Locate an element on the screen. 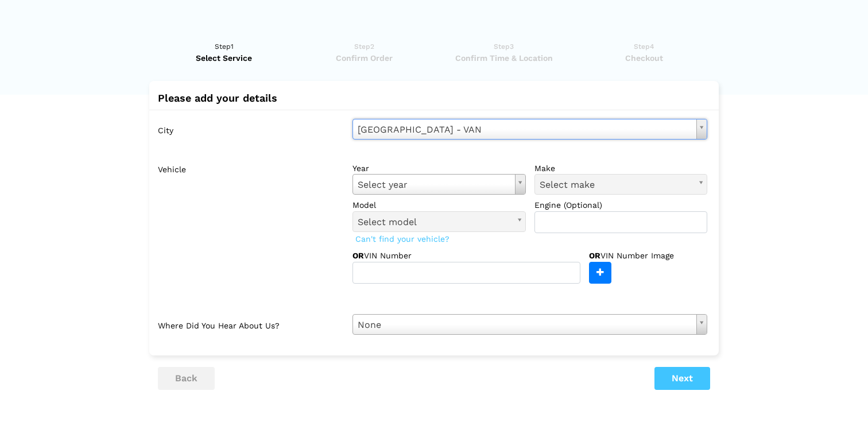  label: Engine (Optional) is located at coordinates (622, 205).